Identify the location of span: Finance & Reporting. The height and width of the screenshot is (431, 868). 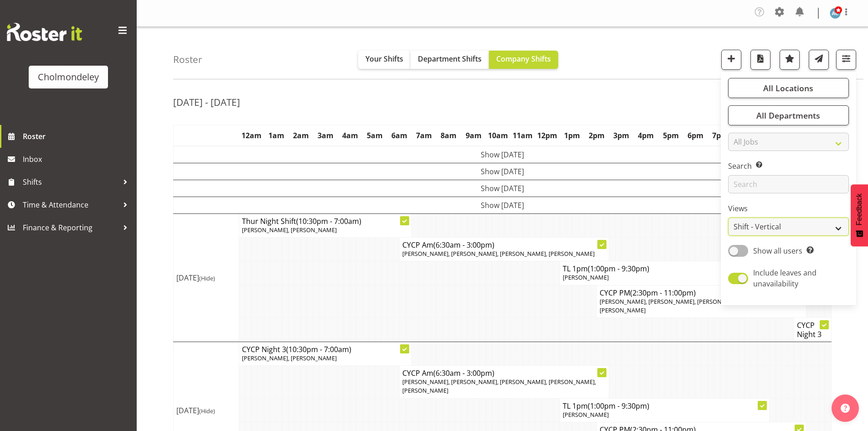
(70, 228).